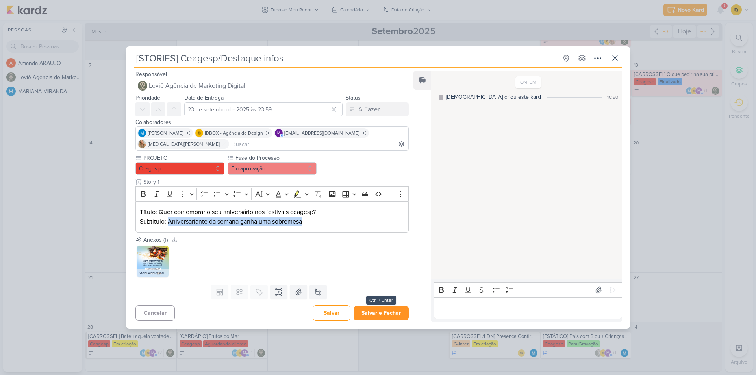 This screenshot has width=756, height=375. Describe the element at coordinates (272, 212) in the screenshot. I see `p: Título: Quer comemorar o seu aniversário nos festivais ceagesp?` at that location.